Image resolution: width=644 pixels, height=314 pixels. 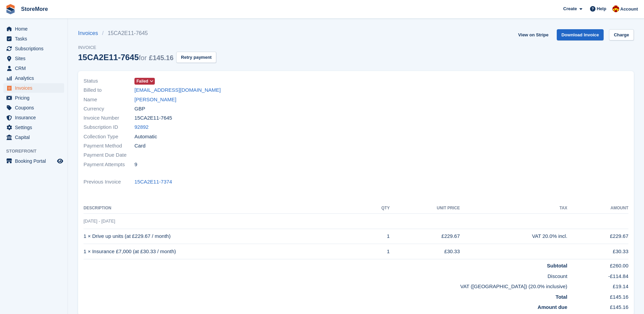 I want to click on span: GBP, so click(x=140, y=109).